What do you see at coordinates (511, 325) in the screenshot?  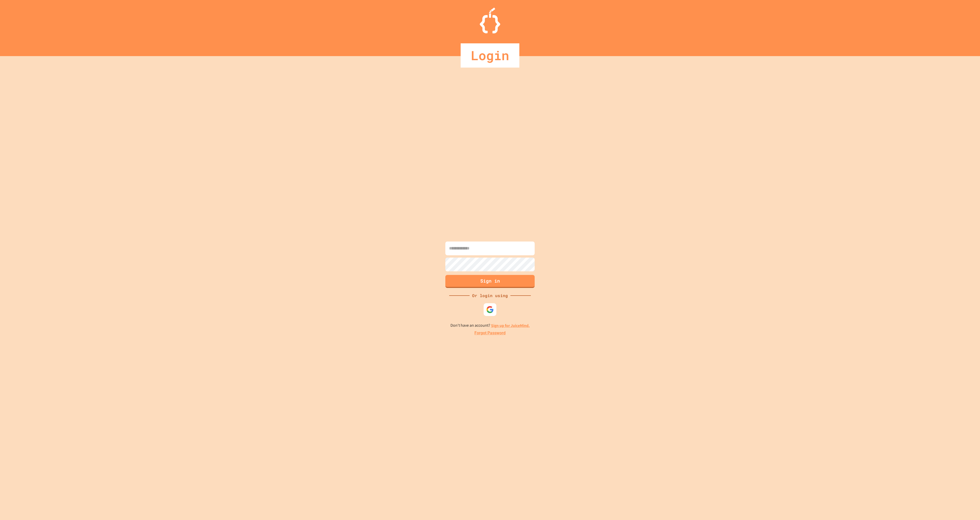 I see `a: Sign up for JuiceMind.` at bounding box center [511, 325].